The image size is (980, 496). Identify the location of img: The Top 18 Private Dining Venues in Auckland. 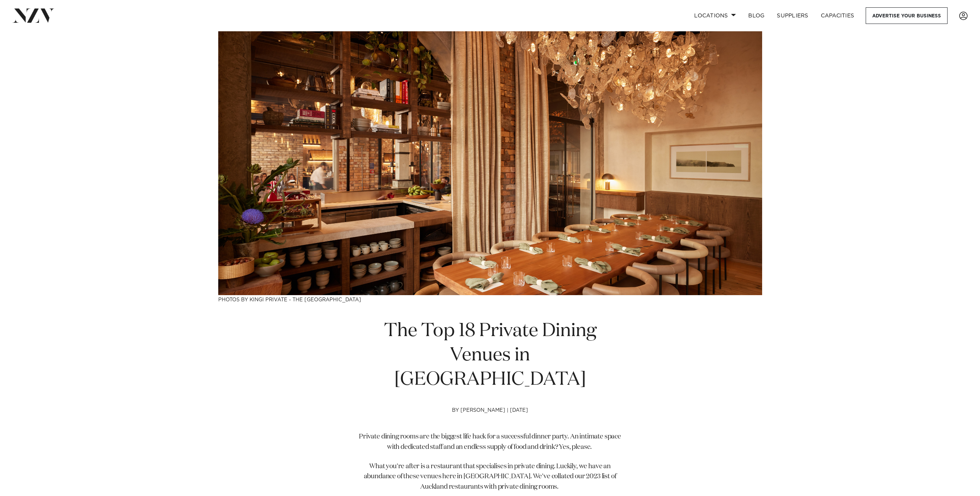
(490, 163).